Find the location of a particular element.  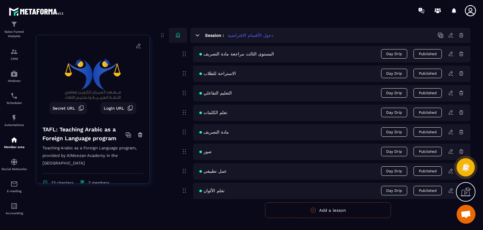

p: E-mailing is located at coordinates (14, 191).